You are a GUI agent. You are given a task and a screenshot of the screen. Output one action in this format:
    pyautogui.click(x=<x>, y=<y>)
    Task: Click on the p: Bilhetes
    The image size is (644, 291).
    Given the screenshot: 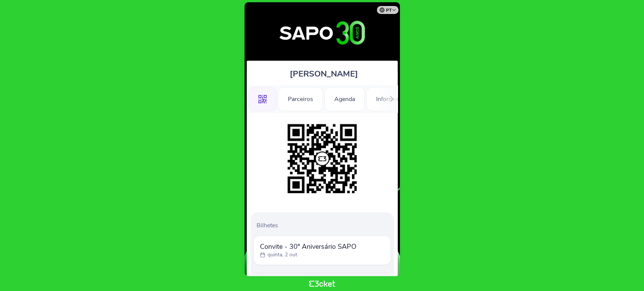 What is the action you would take?
    pyautogui.click(x=324, y=226)
    